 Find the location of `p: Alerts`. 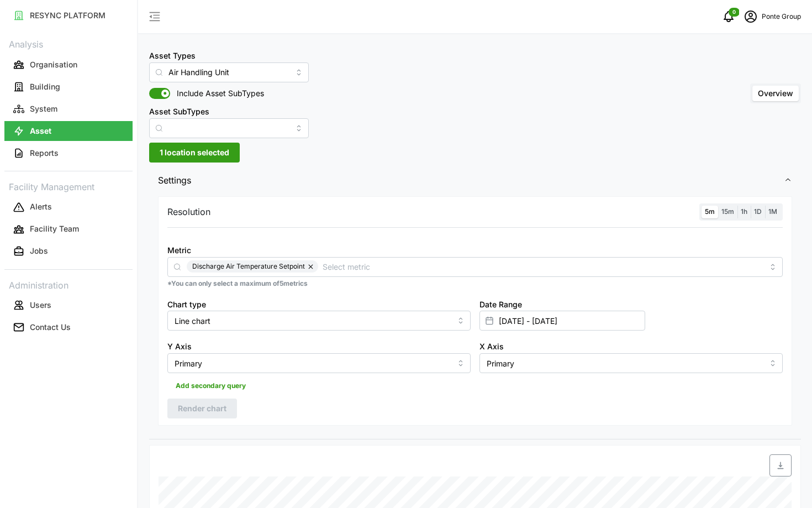

p: Alerts is located at coordinates (41, 207).